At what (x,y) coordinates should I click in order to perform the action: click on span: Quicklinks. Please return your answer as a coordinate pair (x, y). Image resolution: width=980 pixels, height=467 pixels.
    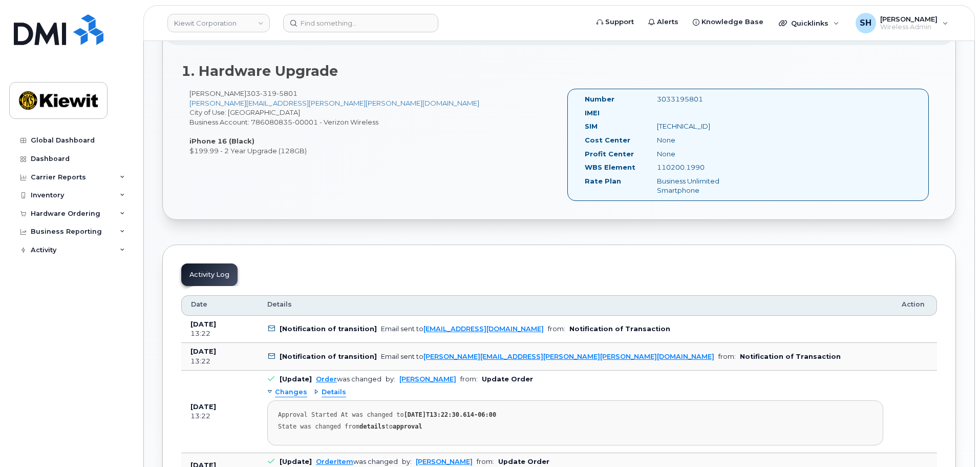
    Looking at the image, I should click on (810, 23).